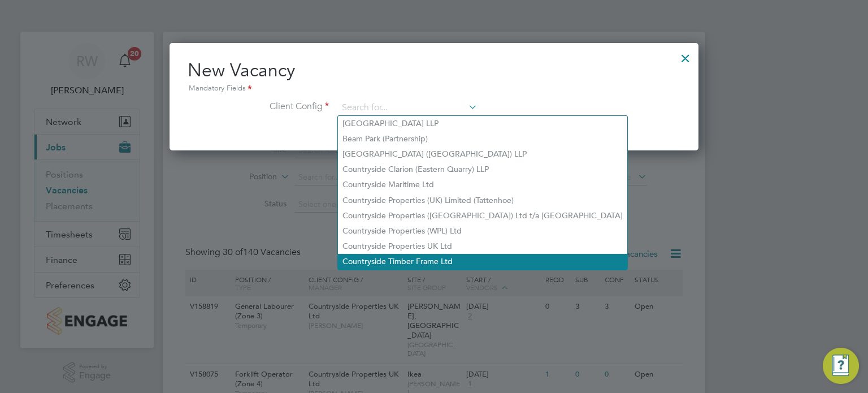 The width and height of the screenshot is (868, 393). Describe the element at coordinates (483, 169) in the screenshot. I see `li: Countryside Clarion (Eastern Quarry) LLP` at that location.